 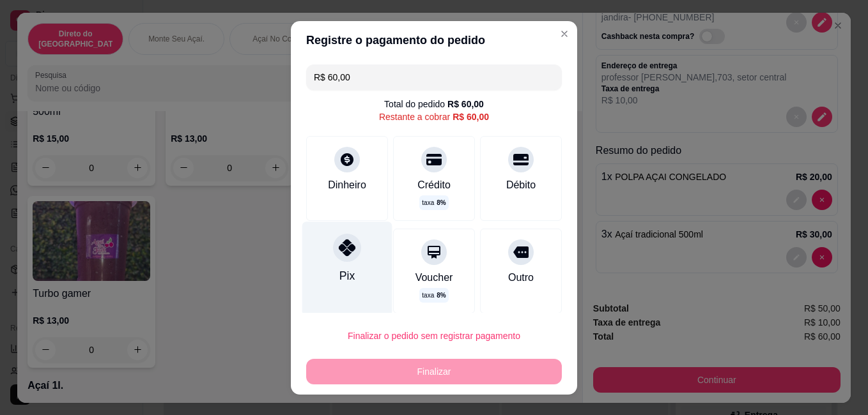 What do you see at coordinates (434, 336) in the screenshot?
I see `button: Finalizar o pedido sem registrar pagamento` at bounding box center [434, 336].